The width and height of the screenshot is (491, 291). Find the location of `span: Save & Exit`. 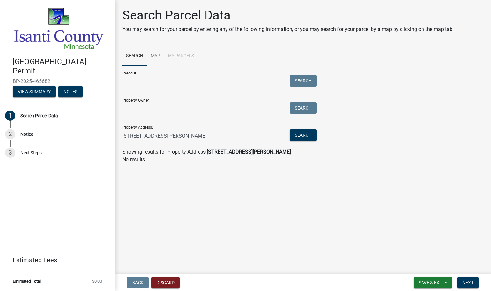

span: Save & Exit is located at coordinates (431, 282).